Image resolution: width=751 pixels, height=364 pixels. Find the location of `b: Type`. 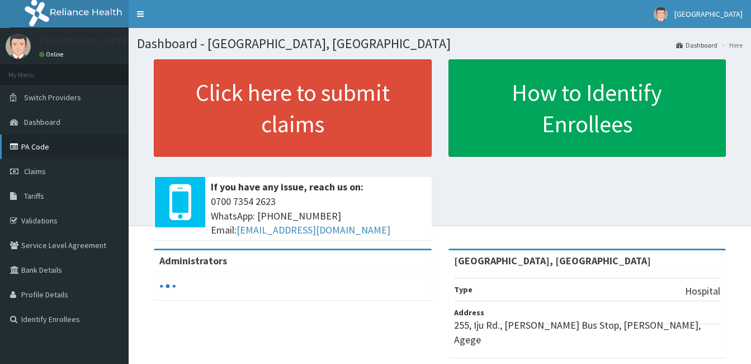

b: Type is located at coordinates (463, 289).